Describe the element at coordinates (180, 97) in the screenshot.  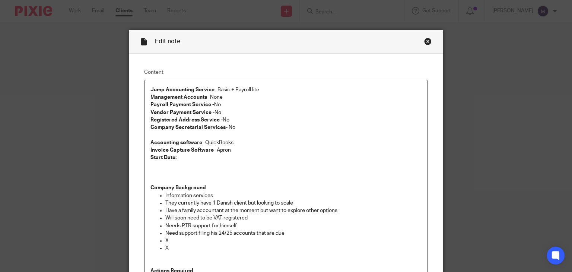
I see `strong: Management Accounts -` at that location.